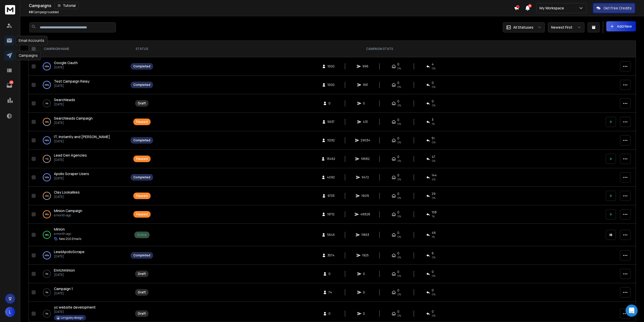 This screenshot has width=644, height=322. I want to click on span: 9733, so click(331, 196).